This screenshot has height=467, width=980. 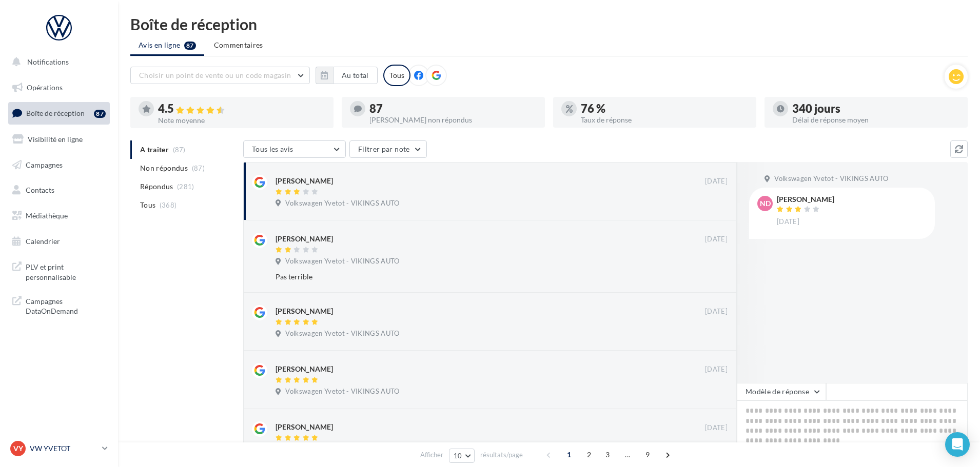 What do you see at coordinates (220, 75) in the screenshot?
I see `button: Choisir un point de vente ou un code magasin` at bounding box center [220, 75].